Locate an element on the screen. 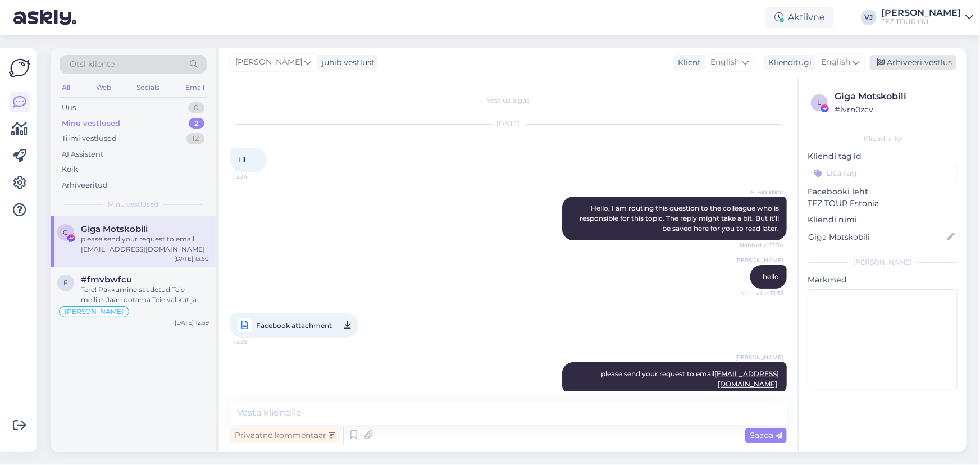 The height and width of the screenshot is (465, 980). div: Web is located at coordinates (103, 88).